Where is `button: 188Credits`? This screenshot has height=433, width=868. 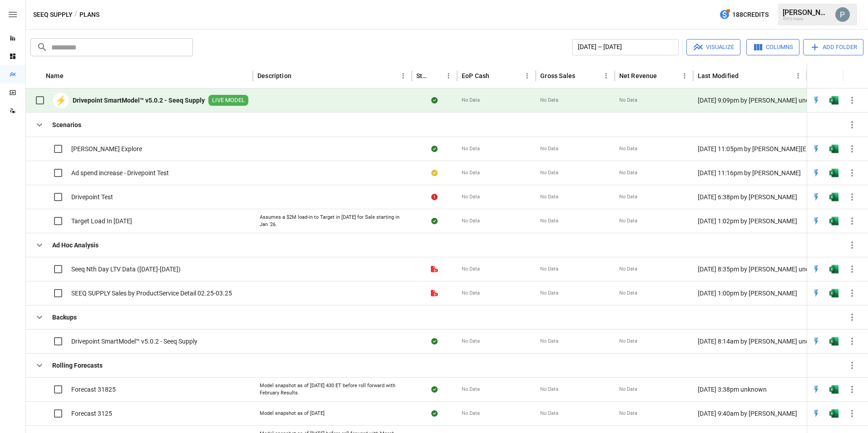 button: 188Credits is located at coordinates (744, 14).